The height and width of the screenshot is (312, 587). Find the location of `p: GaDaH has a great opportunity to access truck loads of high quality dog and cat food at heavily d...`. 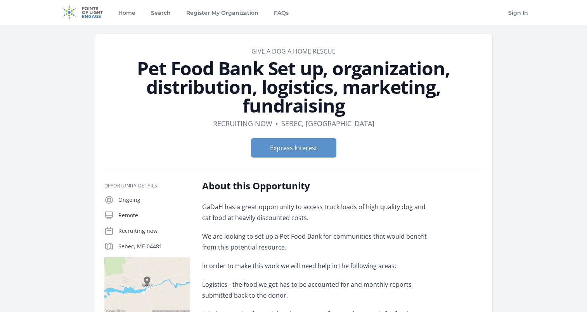

p: GaDaH has a great opportunity to access truck loads of high quality dog and cat food at heavily d... is located at coordinates (315, 212).